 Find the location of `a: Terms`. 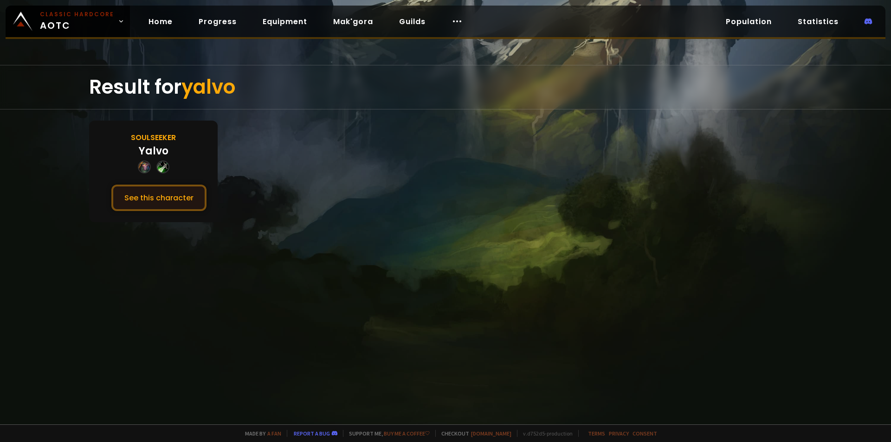

a: Terms is located at coordinates (596, 433).